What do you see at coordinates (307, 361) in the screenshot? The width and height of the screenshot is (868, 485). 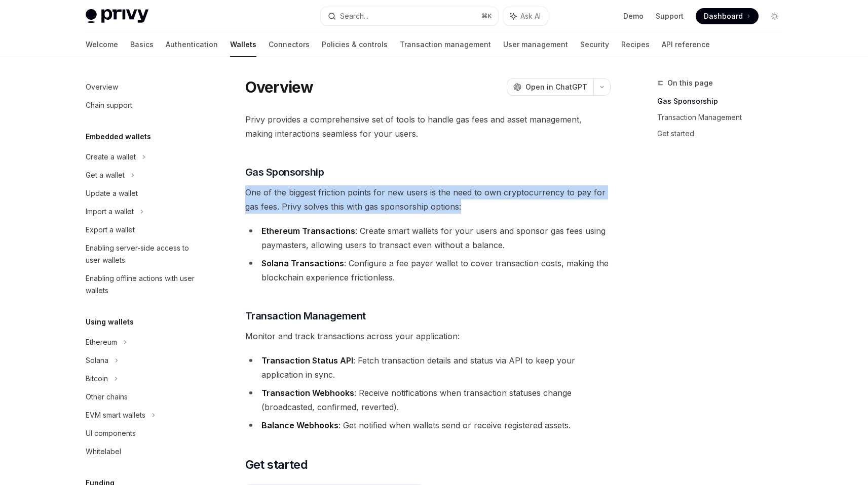 I see `strong: Transaction Status API` at bounding box center [307, 361].